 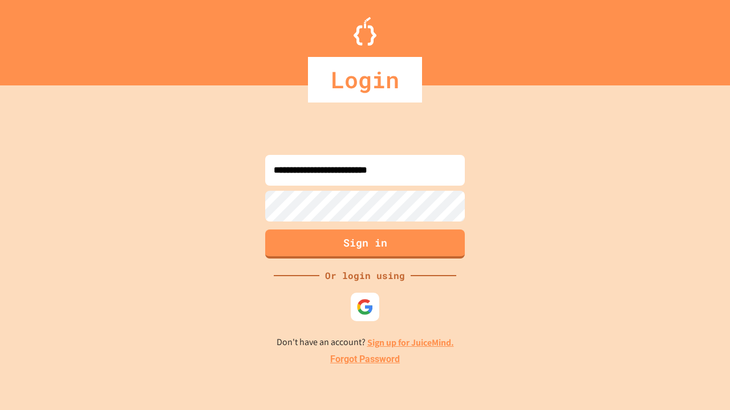 I want to click on a: Sign up for JuiceMind., so click(x=410, y=343).